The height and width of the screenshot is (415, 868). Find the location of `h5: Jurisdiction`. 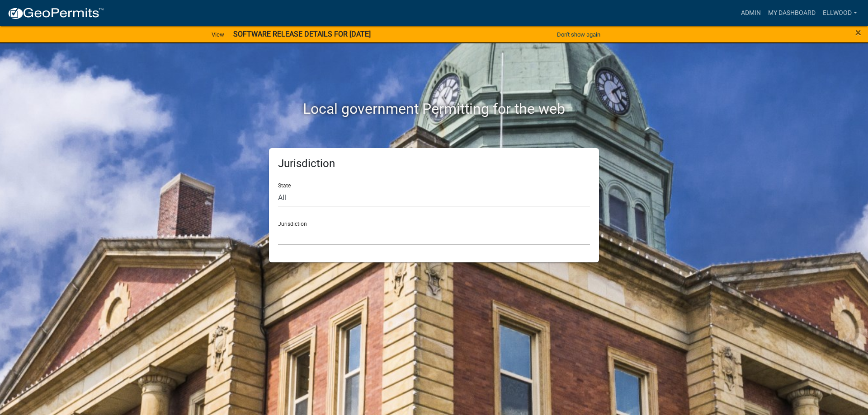

h5: Jurisdiction is located at coordinates (434, 164).